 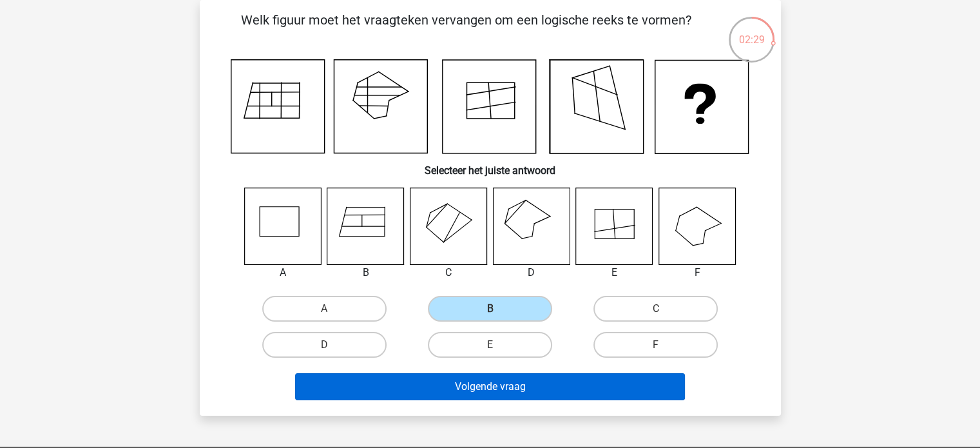 What do you see at coordinates (697, 273) in the screenshot?
I see `div: F` at bounding box center [697, 273].